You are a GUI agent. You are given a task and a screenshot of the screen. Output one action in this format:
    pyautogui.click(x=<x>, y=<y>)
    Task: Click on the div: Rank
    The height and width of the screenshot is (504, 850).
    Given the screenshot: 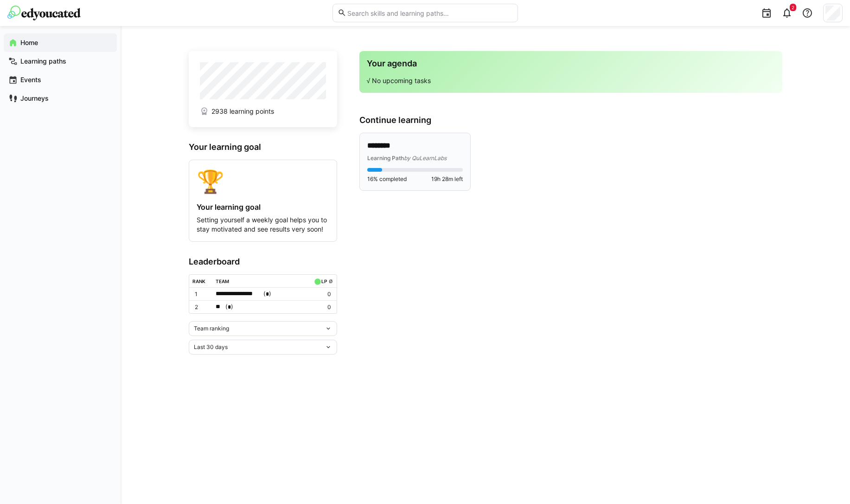 What is the action you would take?
    pyautogui.click(x=199, y=281)
    